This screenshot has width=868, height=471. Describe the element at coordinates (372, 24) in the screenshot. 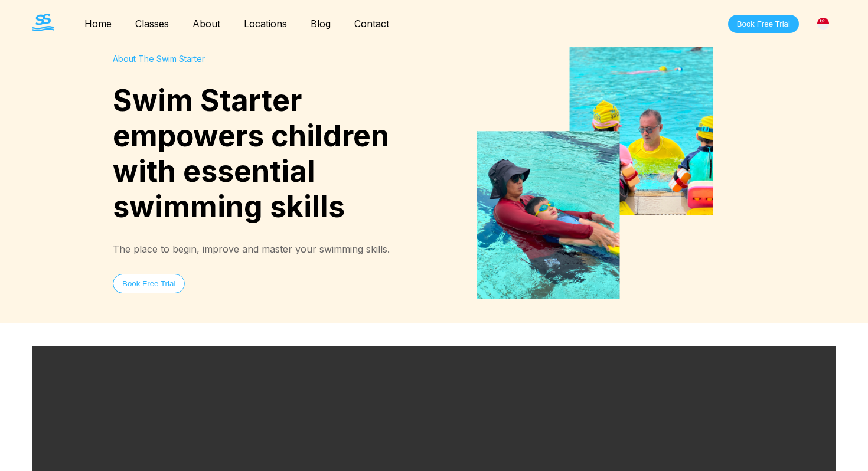

I see `a: Contact` at that location.